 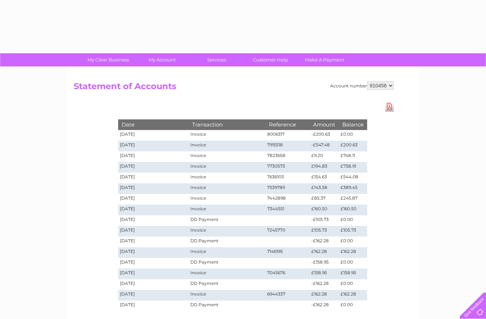 I want to click on td: 8006317, so click(x=287, y=136).